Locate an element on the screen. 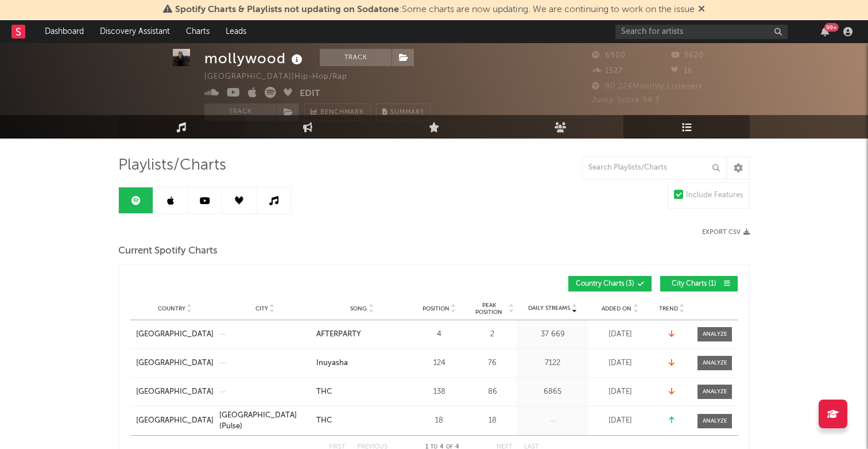  button: 99+ is located at coordinates (825, 31).